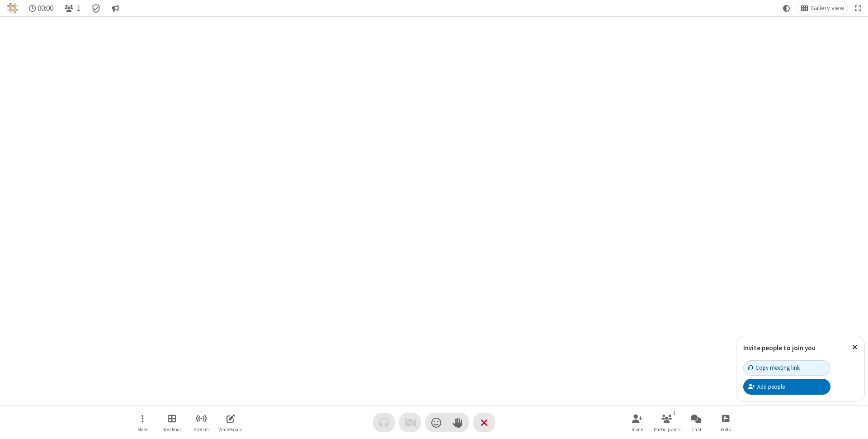 The image size is (868, 439). What do you see at coordinates (143, 429) in the screenshot?
I see `span: More` at bounding box center [143, 429].